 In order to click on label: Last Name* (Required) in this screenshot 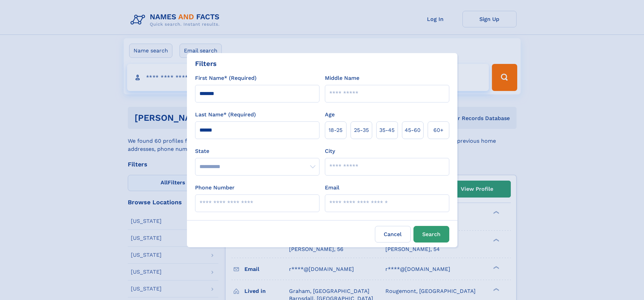, I will do `click(225, 115)`.